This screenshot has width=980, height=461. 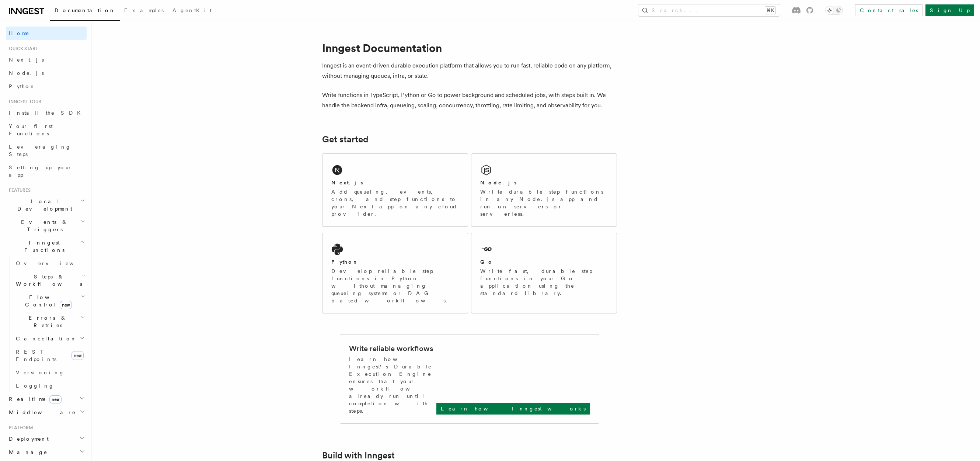 What do you see at coordinates (40, 171) in the screenshot?
I see `span: Setting up your app` at bounding box center [40, 171].